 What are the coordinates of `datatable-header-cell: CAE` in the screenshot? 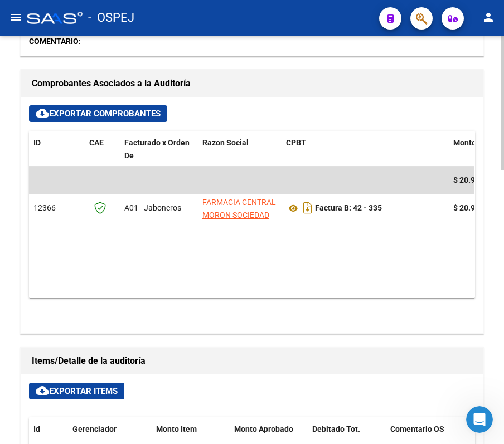 It's located at (102, 149).